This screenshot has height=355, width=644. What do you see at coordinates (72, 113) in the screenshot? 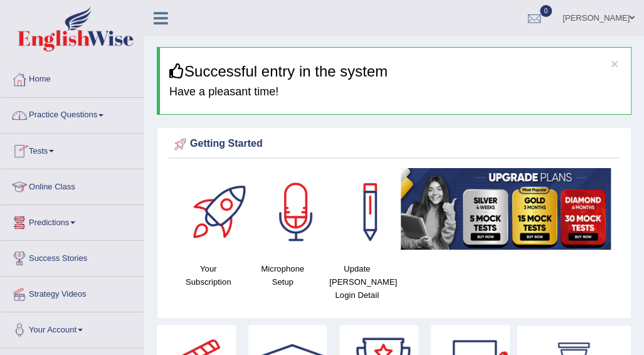
I see `a: Practice Questions` at bounding box center [72, 113].